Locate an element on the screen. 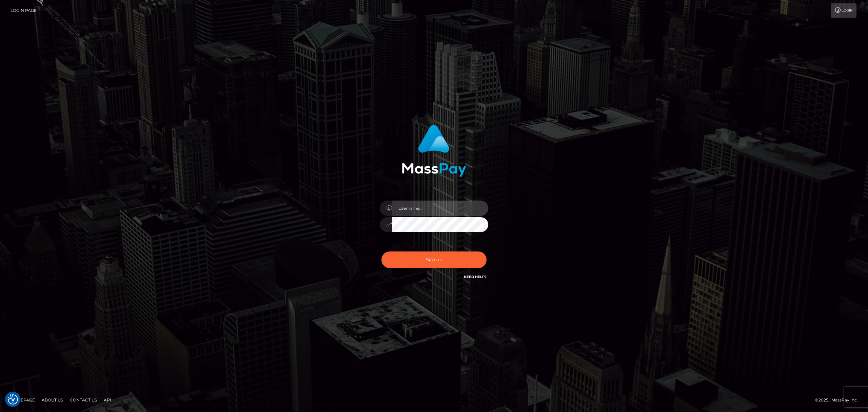  a: API is located at coordinates (108, 399).